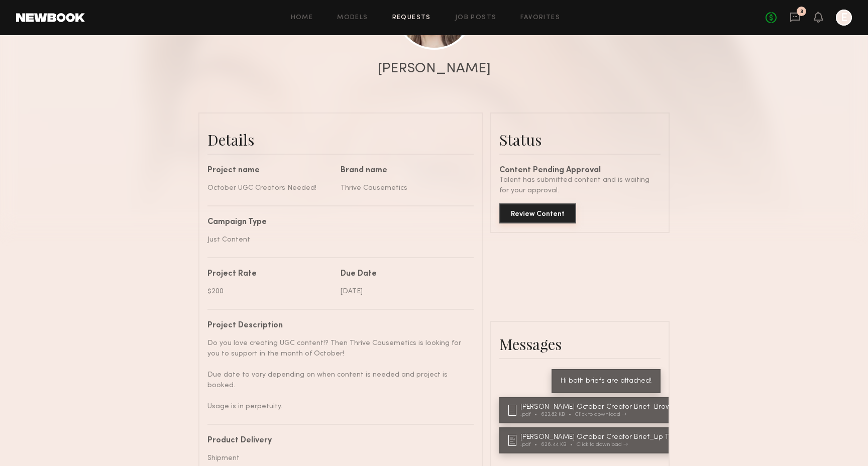  I want to click on div: Details, so click(341, 139).